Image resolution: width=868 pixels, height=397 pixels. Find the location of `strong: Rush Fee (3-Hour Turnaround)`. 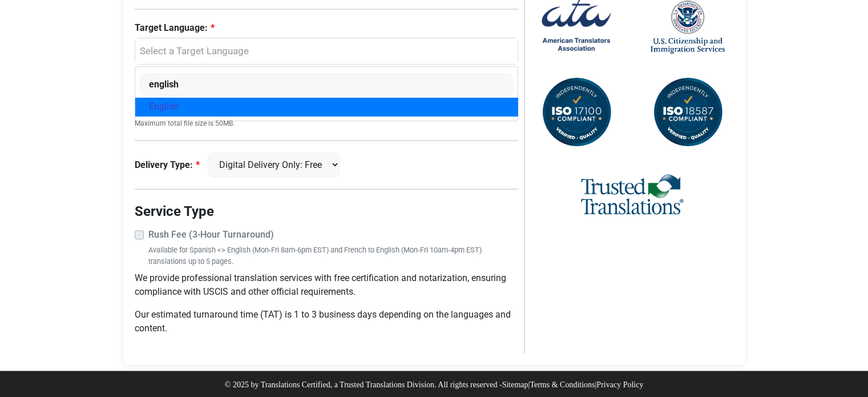

strong: Rush Fee (3-Hour Turnaround) is located at coordinates (211, 234).